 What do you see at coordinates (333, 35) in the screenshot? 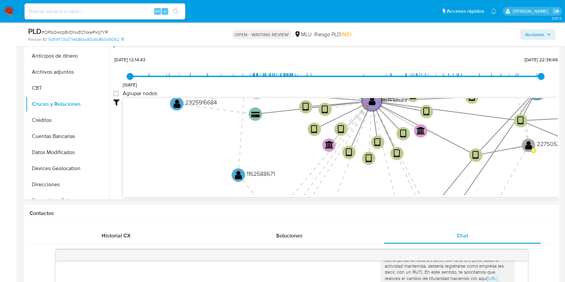
I see `span: Riesgo PLD:` at bounding box center [333, 35].